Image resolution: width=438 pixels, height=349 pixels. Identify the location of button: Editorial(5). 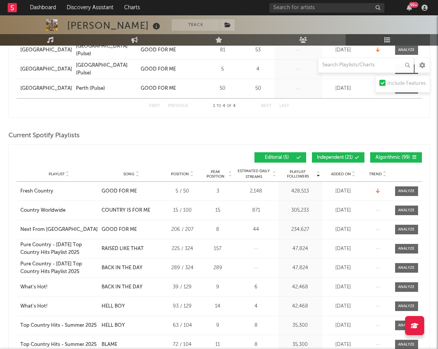
(280, 157).